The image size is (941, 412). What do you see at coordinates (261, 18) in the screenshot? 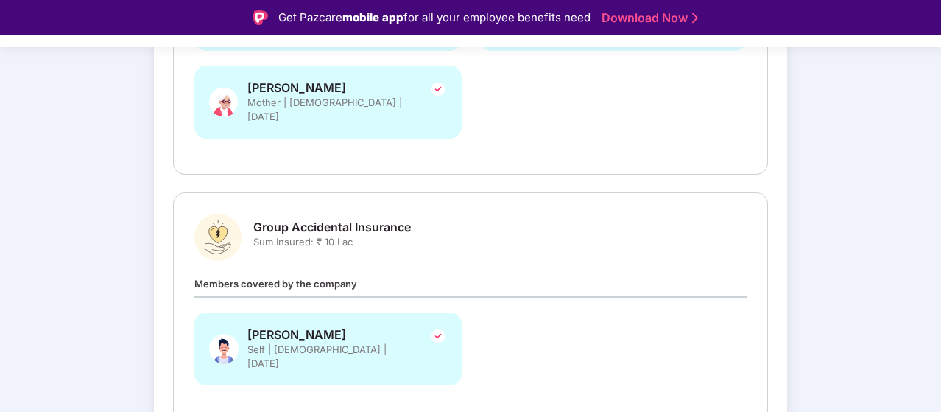
I see `img: Logo` at bounding box center [261, 18].